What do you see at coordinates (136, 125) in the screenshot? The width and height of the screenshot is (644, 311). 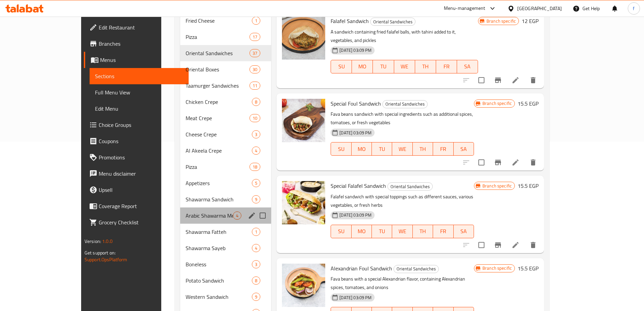 I see `a: Choice Groups` at bounding box center [136, 125].